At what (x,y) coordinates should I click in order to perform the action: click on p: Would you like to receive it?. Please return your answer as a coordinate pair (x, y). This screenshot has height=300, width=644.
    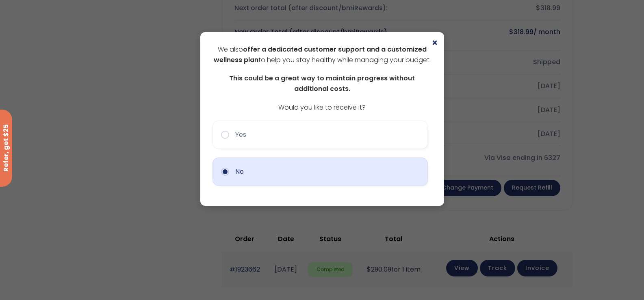
    Looking at the image, I should click on (322, 108).